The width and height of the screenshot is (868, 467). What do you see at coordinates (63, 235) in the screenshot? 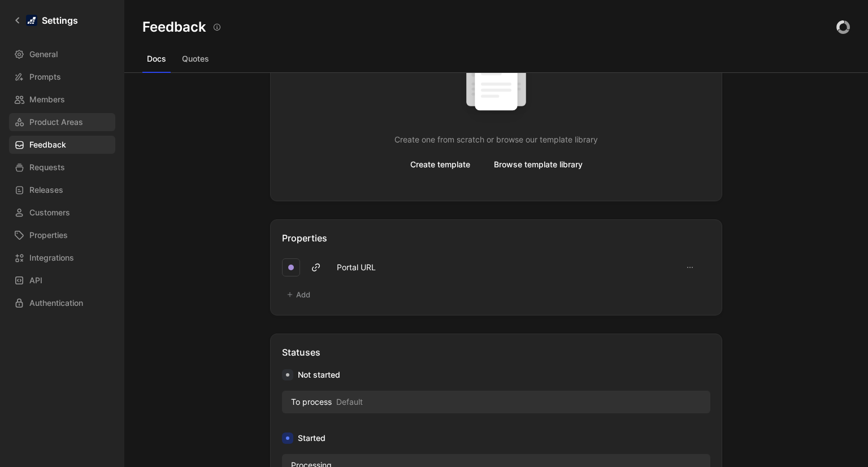
I see `a: Properties` at bounding box center [63, 235].